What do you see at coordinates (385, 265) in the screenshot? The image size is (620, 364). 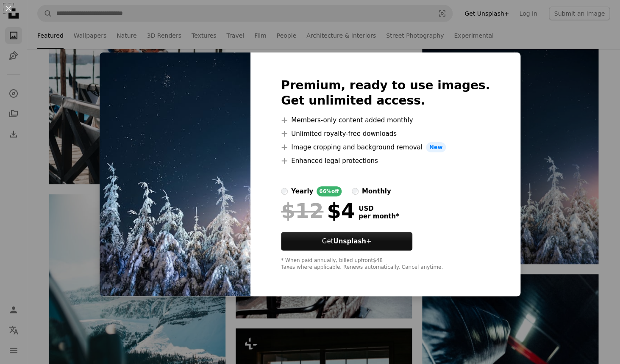 I see `div: * When paid annually, billed upfront $48 Taxes where applicable. Renews automatically. Cancel any...` at bounding box center [385, 265].